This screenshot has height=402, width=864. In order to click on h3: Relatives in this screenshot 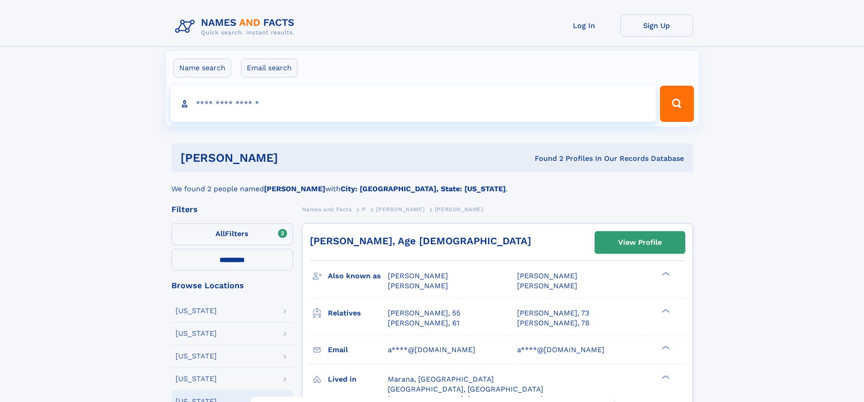, I will do `click(358, 313)`.